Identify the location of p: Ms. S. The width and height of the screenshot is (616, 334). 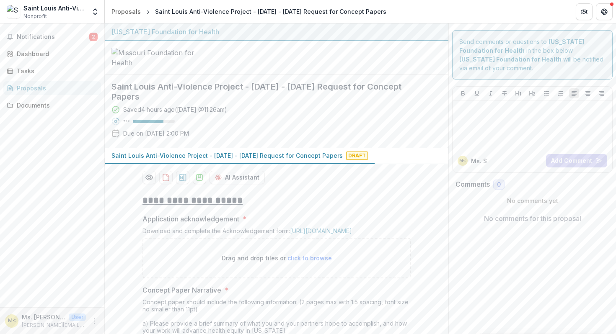
(479, 161).